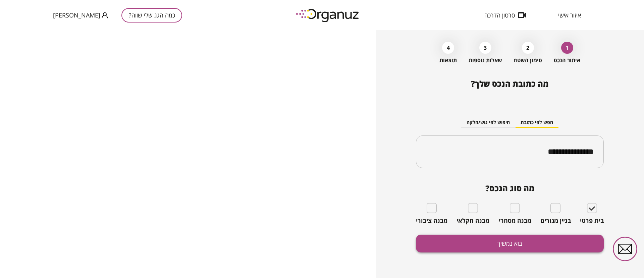 The image size is (644, 278). What do you see at coordinates (569, 15) in the screenshot?
I see `button: איזור אישי` at bounding box center [569, 15].